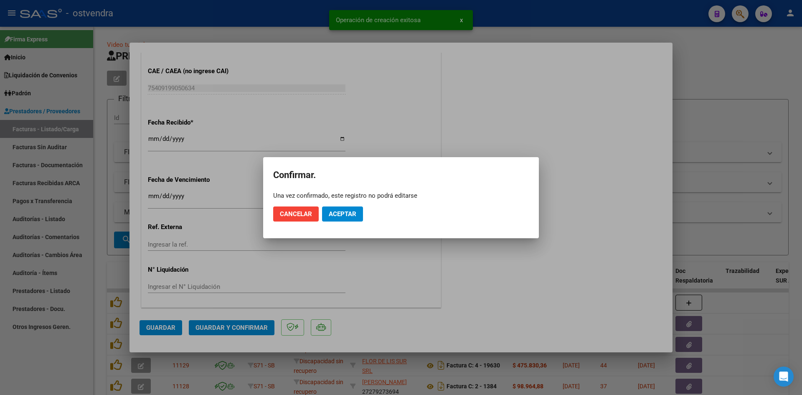 This screenshot has height=395, width=802. What do you see at coordinates (401, 175) in the screenshot?
I see `h2: Confirmar.` at bounding box center [401, 175].